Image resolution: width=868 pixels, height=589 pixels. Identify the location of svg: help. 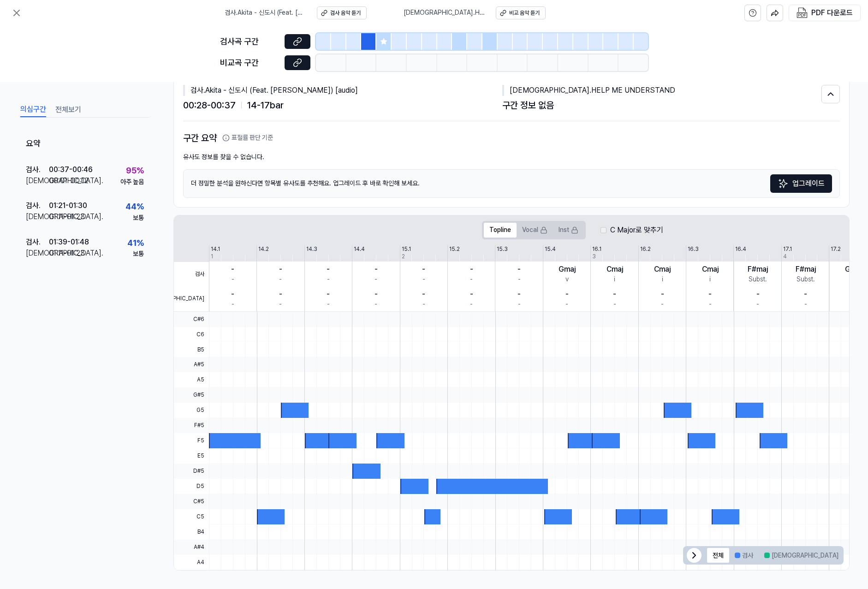
(753, 13).